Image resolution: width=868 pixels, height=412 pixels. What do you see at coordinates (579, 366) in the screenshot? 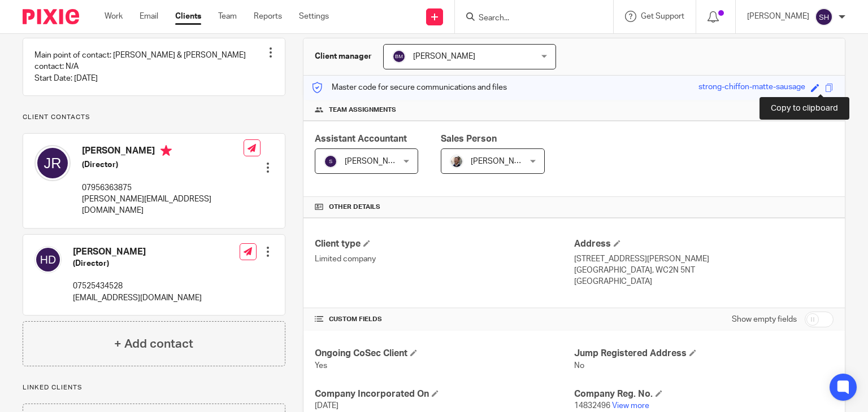
I see `span: No` at bounding box center [579, 366].